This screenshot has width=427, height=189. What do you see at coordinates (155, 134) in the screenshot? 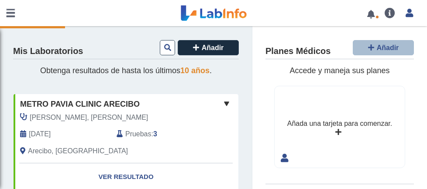
I see `b: 3` at bounding box center [155, 134].